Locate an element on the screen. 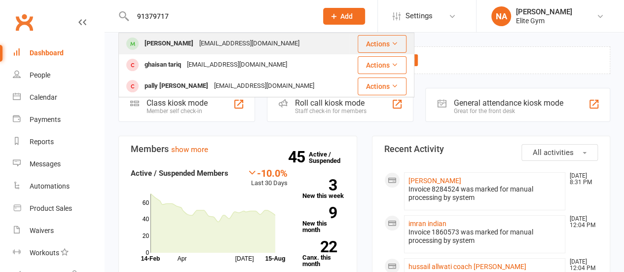  div: Messages is located at coordinates (45, 164).